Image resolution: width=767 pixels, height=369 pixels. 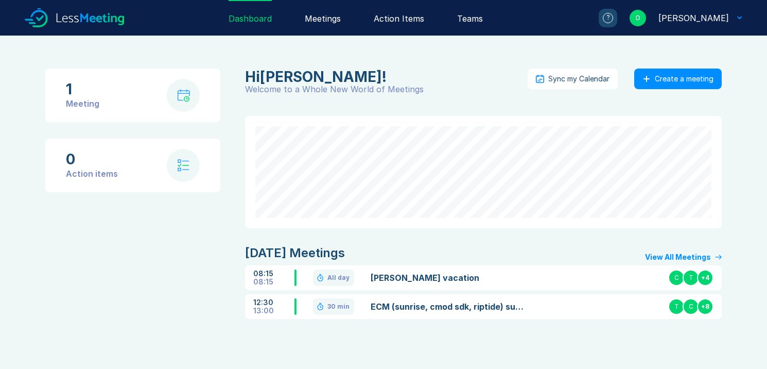 I want to click on div: 12:30, so click(x=274, y=302).